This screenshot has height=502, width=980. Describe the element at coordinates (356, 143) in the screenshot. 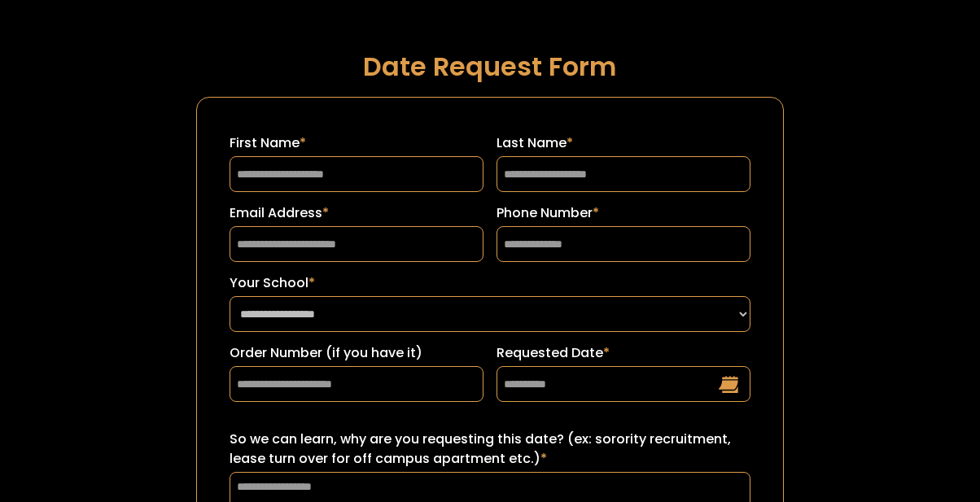

I see `label: First Name` at that location.